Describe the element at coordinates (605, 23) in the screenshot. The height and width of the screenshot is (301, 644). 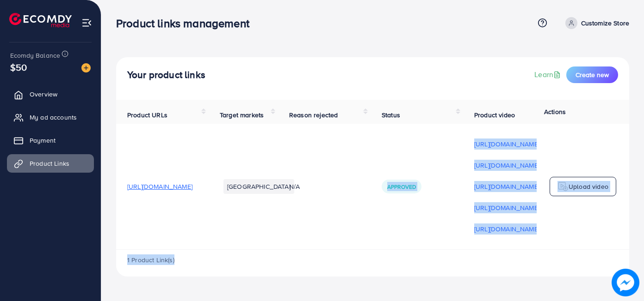
I see `p: Customize Store` at that location.